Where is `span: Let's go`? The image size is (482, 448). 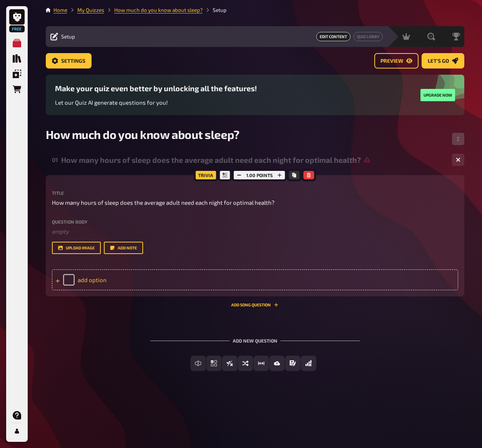 span: Let's go is located at coordinates (438, 61).